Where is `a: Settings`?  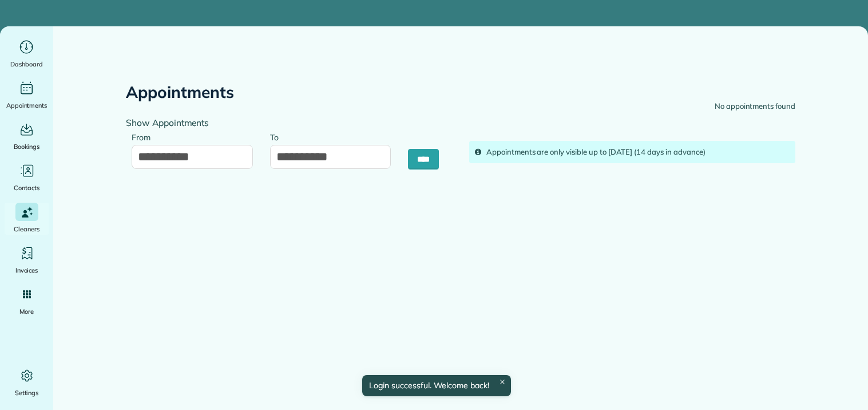 a: Settings is located at coordinates (27, 382).